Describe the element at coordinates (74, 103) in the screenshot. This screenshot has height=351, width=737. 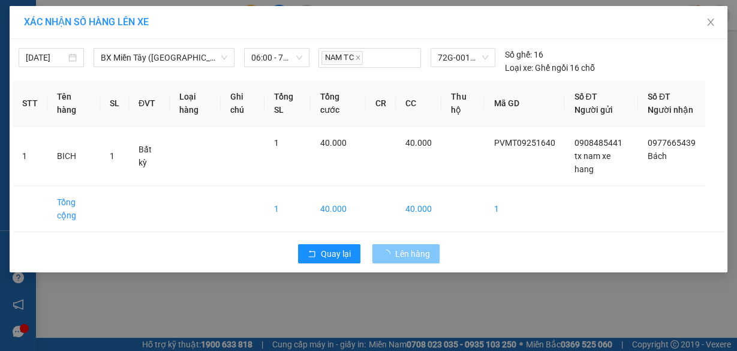
I see `th: Tên hàng` at that location.